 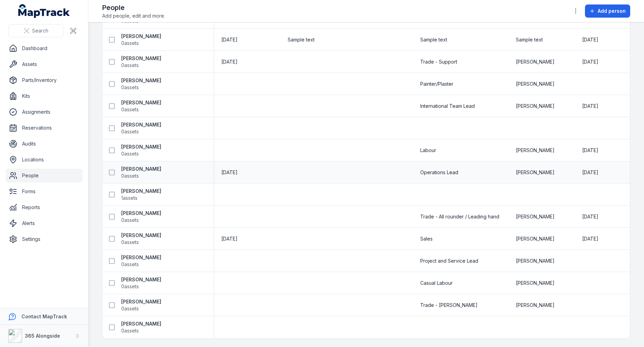 What do you see at coordinates (44, 128) in the screenshot?
I see `a: Reservations` at bounding box center [44, 128].